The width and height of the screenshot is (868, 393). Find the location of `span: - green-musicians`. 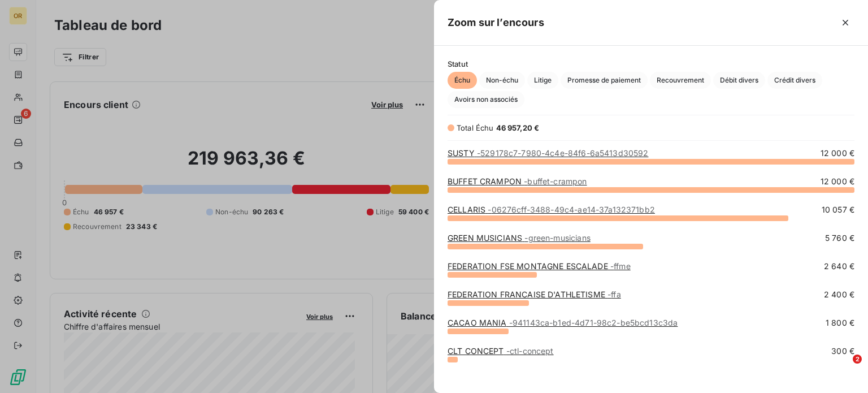

span: - green-musicians is located at coordinates (557, 237).